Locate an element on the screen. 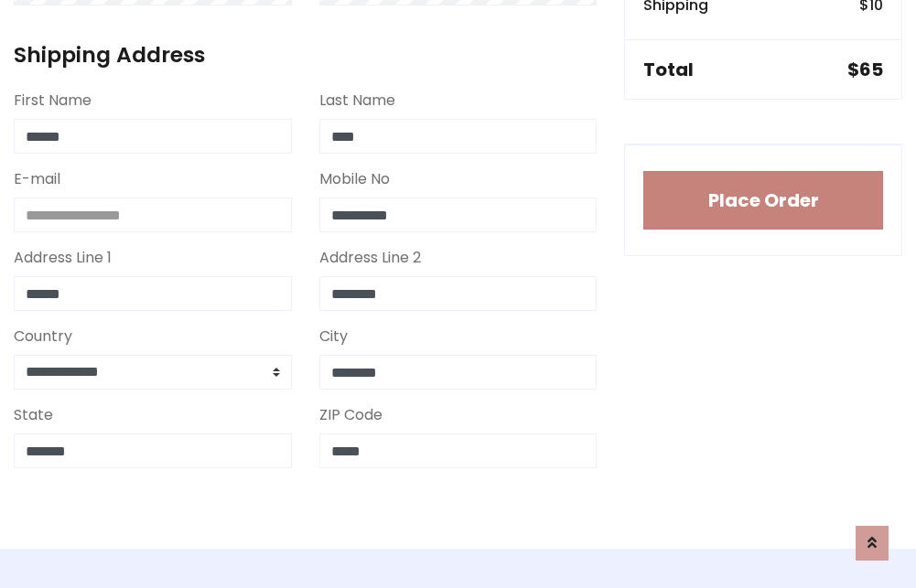  label: State is located at coordinates (33, 415).